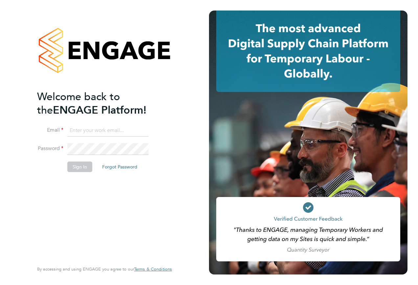  Describe the element at coordinates (120, 167) in the screenshot. I see `button: Forgot Password` at that location.